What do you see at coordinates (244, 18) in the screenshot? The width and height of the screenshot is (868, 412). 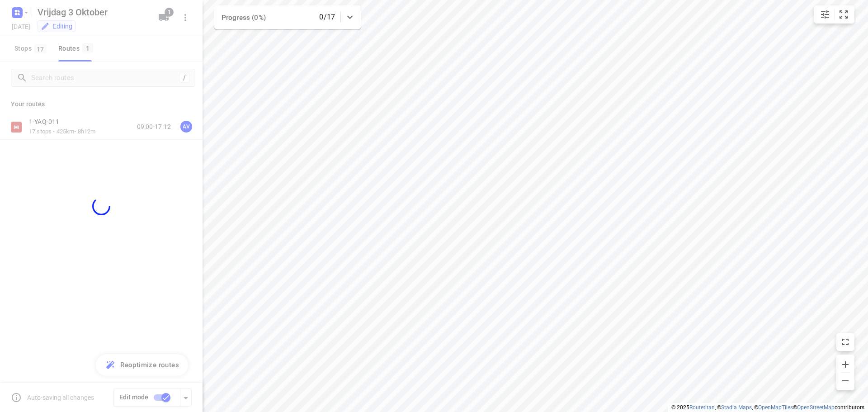 I see `span: Progress (0%)` at bounding box center [244, 18].